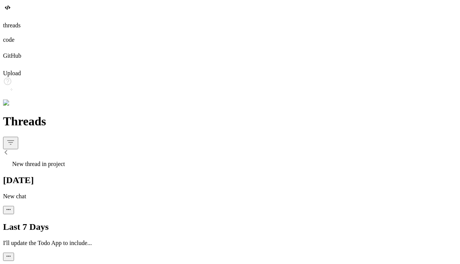 The image size is (460, 264). I want to click on h2: Last 7 Days, so click(230, 227).